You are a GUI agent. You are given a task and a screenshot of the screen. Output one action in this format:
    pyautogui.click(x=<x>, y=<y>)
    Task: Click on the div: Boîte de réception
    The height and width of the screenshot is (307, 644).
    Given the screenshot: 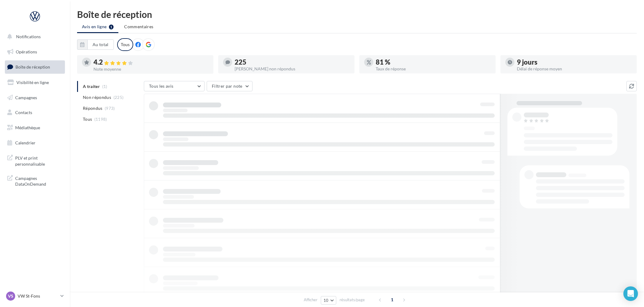 What is the action you would take?
    pyautogui.click(x=357, y=14)
    